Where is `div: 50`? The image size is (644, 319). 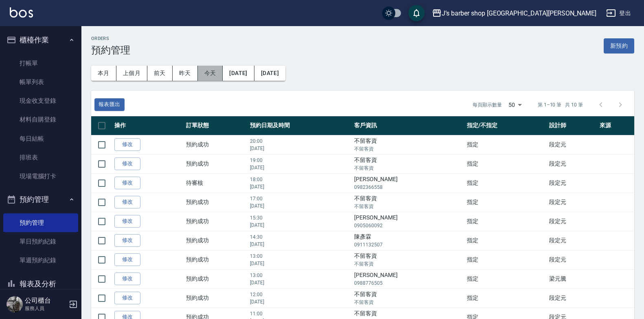
div: 50 is located at coordinates (515, 105).